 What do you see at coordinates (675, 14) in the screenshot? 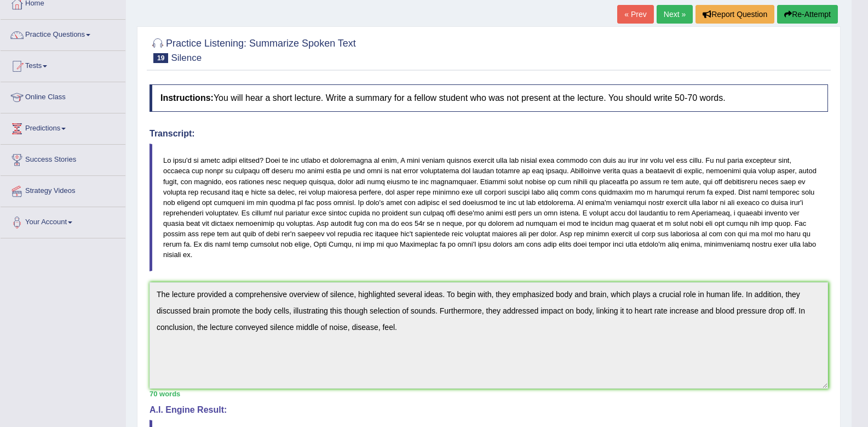
I see `a: Next »` at bounding box center [675, 14].